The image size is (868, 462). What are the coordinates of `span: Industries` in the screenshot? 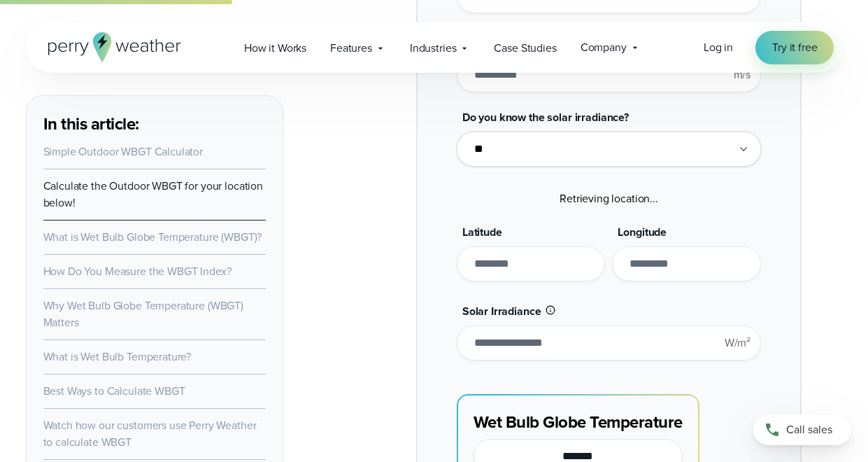 It's located at (433, 48).